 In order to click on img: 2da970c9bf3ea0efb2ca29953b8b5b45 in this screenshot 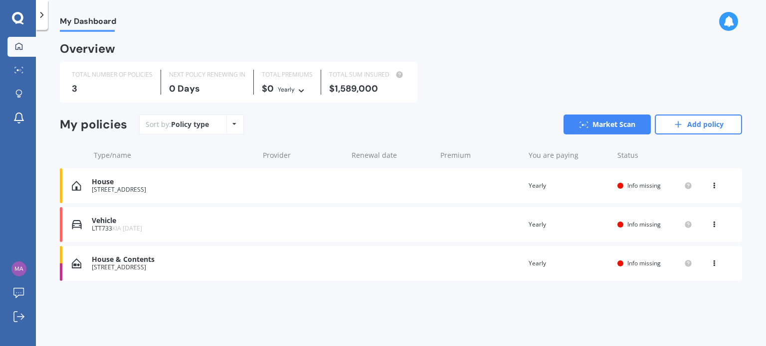, I will do `click(19, 269)`.